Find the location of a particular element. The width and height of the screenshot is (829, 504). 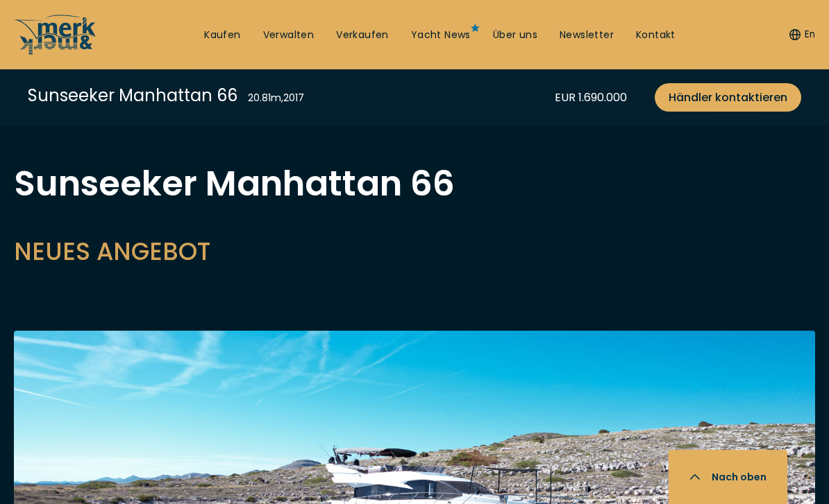

button: Nach oben is located at coordinates (728, 478).